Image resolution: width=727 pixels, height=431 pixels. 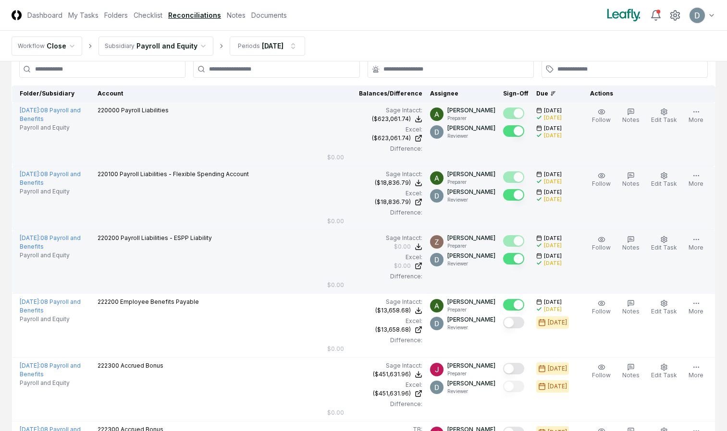 What do you see at coordinates (437, 242) in the screenshot?
I see `img: ACg8ocKnDsamp5-SE65NkOhq35AnOBarAXdzXQ03o9g231ijNgHgyA=s96-c` at bounding box center [437, 242].